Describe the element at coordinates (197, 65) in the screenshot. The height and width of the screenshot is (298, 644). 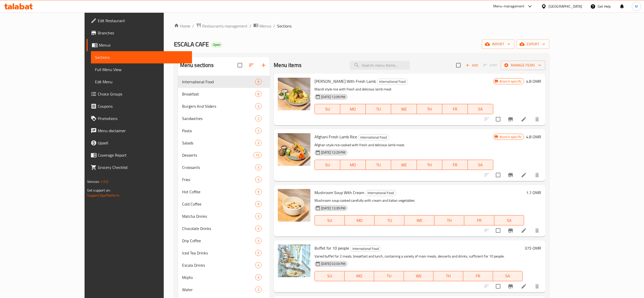
I see `h2: Menu sections` at that location.